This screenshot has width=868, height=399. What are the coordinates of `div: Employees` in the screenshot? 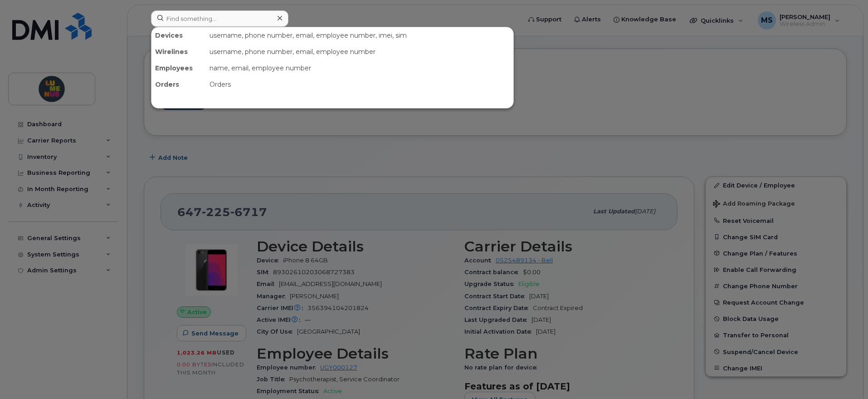 It's located at (178, 68).